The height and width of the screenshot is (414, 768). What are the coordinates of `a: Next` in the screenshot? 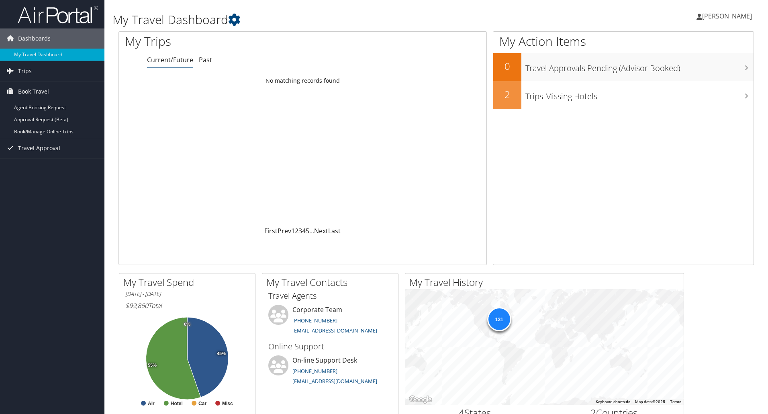 It's located at (321, 231).